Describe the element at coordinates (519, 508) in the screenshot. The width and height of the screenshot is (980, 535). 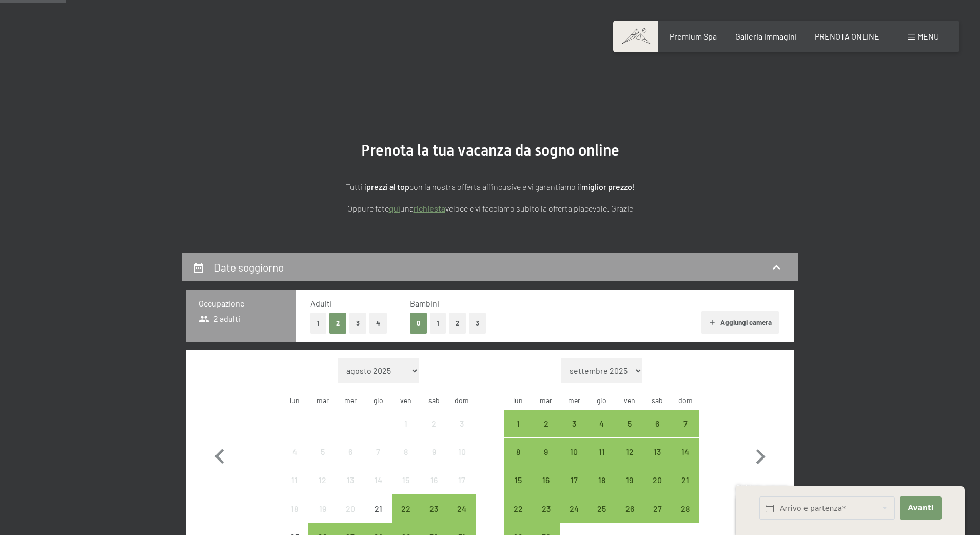
I see `div: Mon Sep 22 2025` at that location.